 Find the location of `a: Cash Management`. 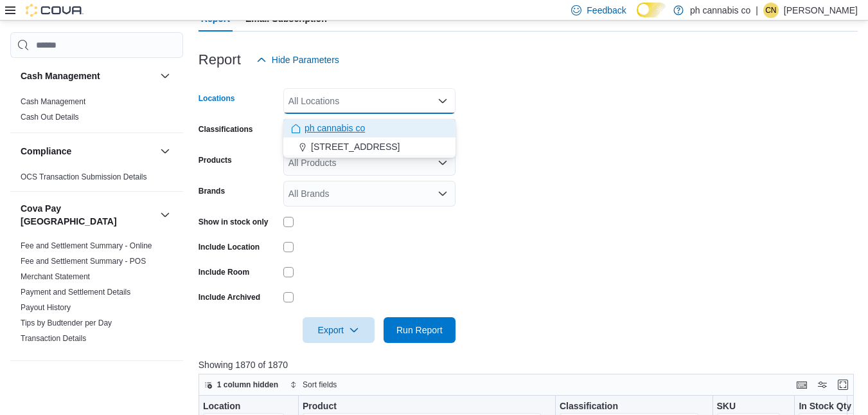

a: Cash Management is located at coordinates (52, 102).